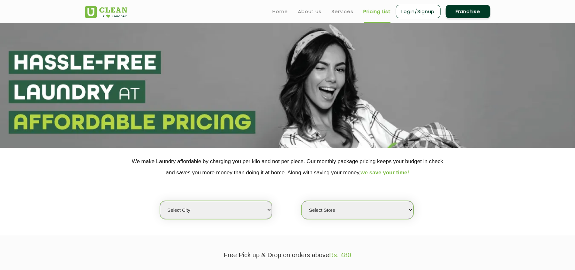 The width and height of the screenshot is (575, 270). Describe the element at coordinates (468, 12) in the screenshot. I see `a: Franchise` at that location.